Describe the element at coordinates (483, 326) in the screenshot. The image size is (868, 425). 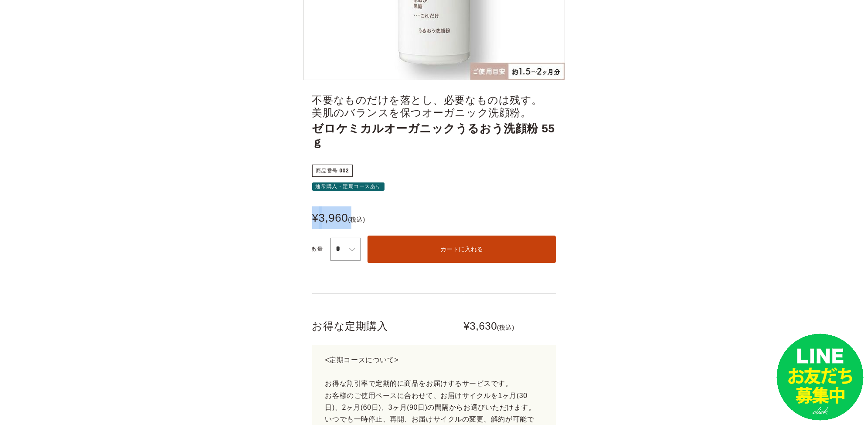
I see `span: 3,630` at that location.